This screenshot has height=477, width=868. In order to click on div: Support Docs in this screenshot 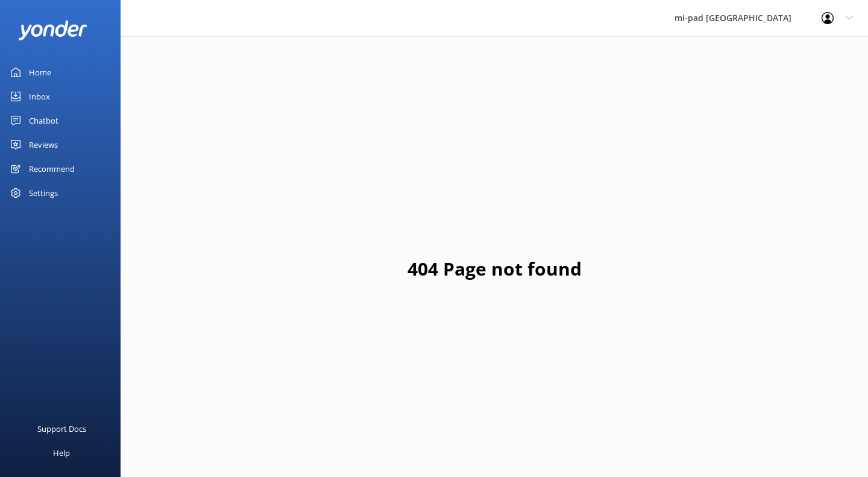, I will do `click(62, 429)`.